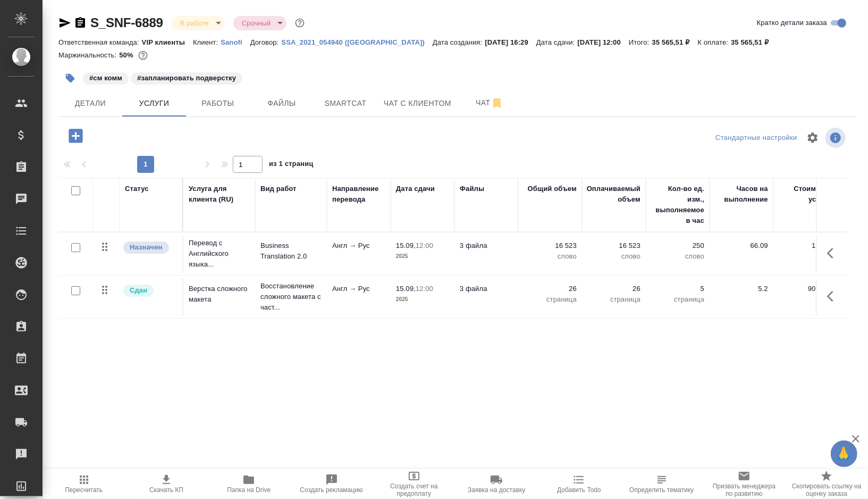 The height and width of the screenshot is (499, 868). Describe the element at coordinates (83, 484) in the screenshot. I see `button: Пересчитать` at that location.